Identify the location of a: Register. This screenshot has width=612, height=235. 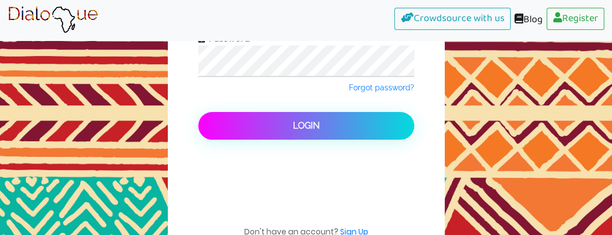
(576, 19).